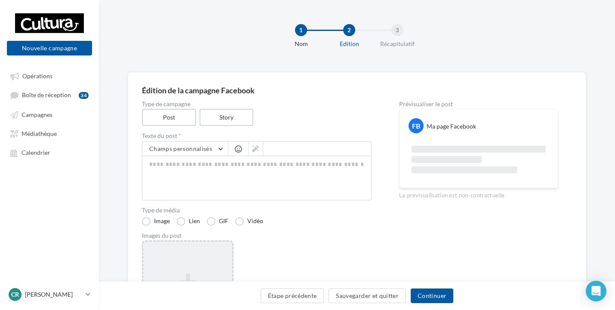 This screenshot has height=310, width=615. What do you see at coordinates (432, 296) in the screenshot?
I see `button: Continuer` at bounding box center [432, 296].